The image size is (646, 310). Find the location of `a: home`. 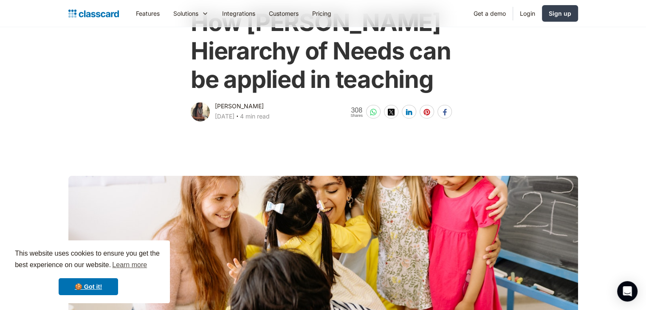

a: home is located at coordinates (93, 14).